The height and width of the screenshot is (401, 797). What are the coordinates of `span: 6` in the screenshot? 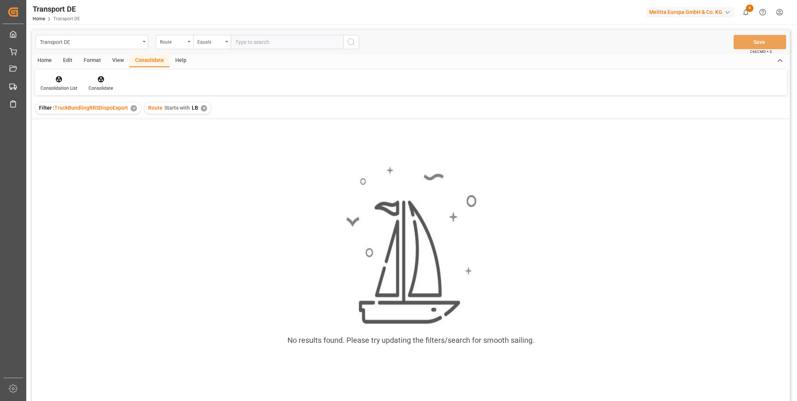 It's located at (750, 8).